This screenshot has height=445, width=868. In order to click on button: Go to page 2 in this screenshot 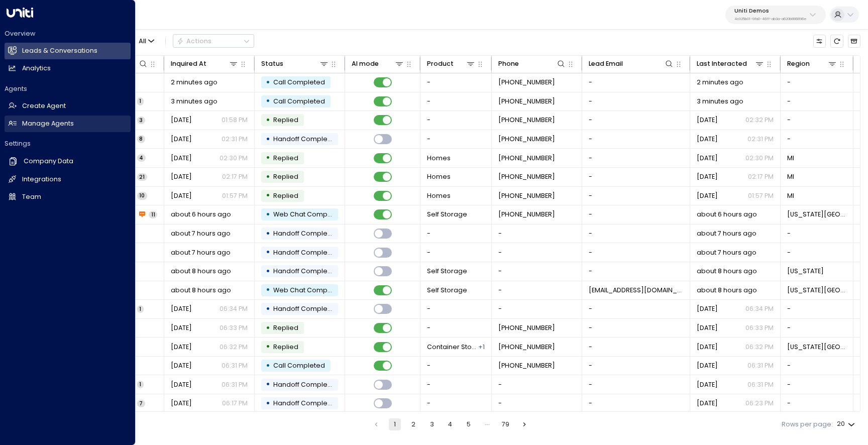, I will do `click(414, 424)`.